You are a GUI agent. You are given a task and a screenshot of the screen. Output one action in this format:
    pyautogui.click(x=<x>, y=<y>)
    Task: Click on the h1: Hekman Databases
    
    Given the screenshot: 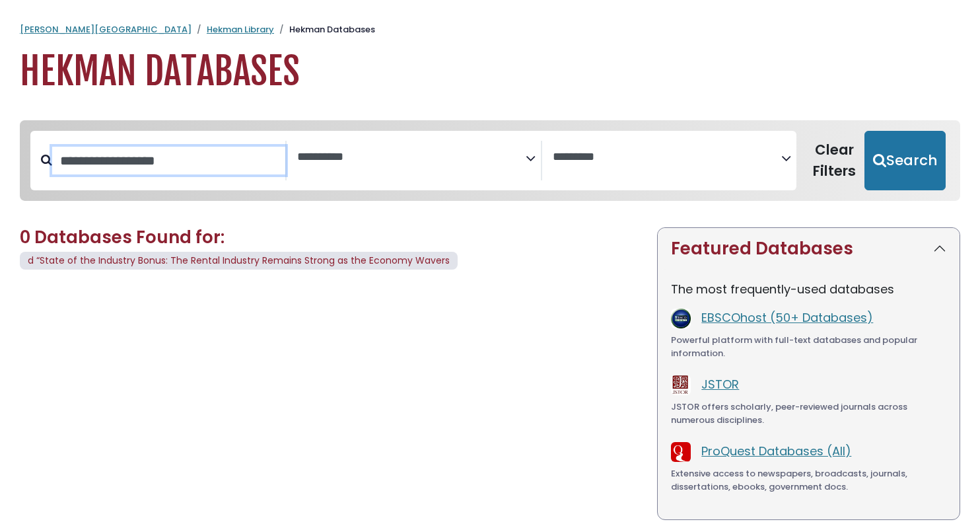 What is the action you would take?
    pyautogui.click(x=490, y=71)
    